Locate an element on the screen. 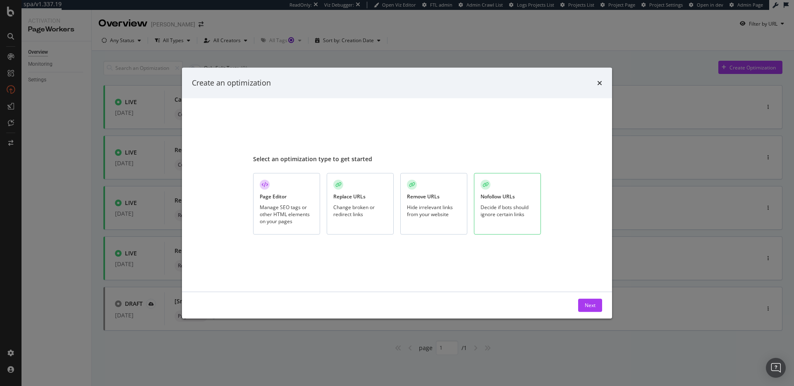 The width and height of the screenshot is (794, 386). div: modal is located at coordinates (397, 193).